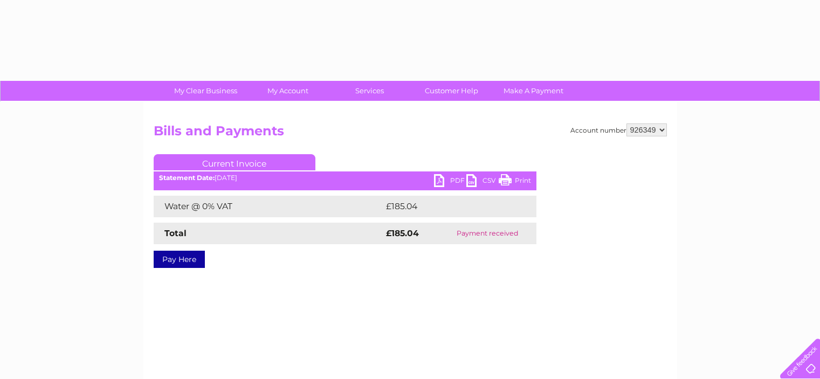 This screenshot has height=379, width=820. Describe the element at coordinates (450, 206) in the screenshot. I see `td: £185.04` at that location.